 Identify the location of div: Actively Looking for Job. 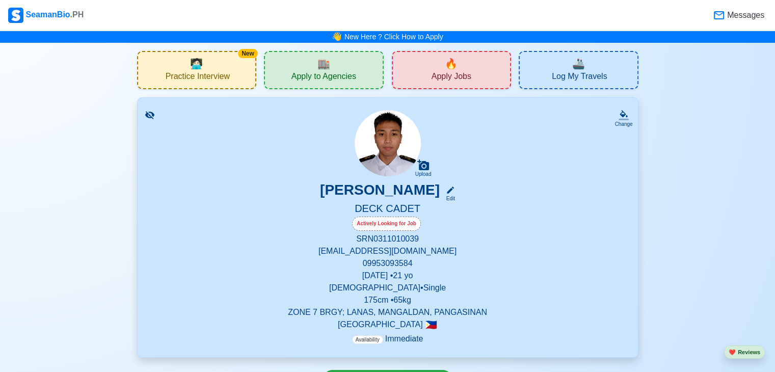
(386, 224).